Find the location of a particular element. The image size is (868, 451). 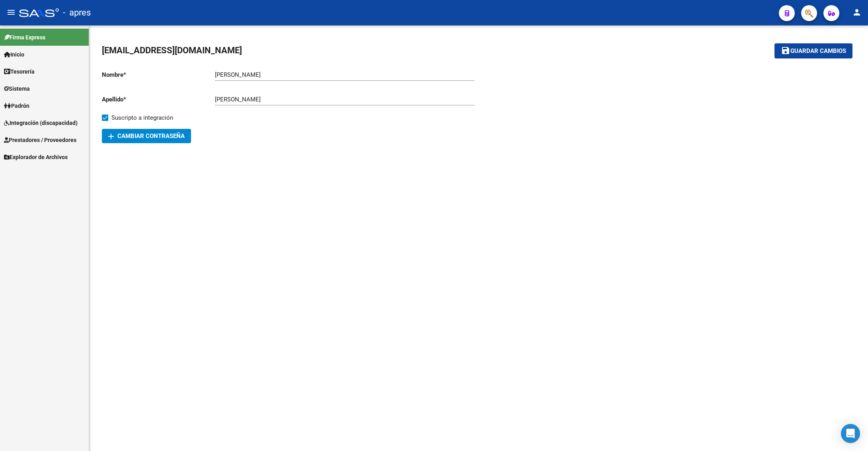

mat-icon: person is located at coordinates (857, 12).